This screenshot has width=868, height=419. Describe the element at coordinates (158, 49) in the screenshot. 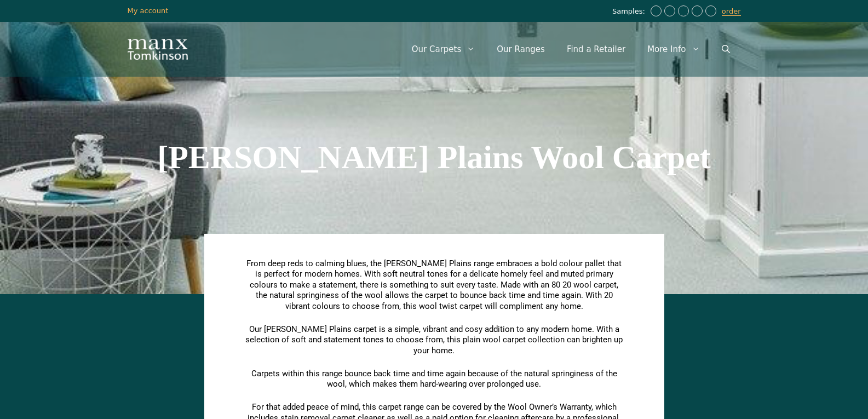

I see `img: Manx Tomkinson` at that location.